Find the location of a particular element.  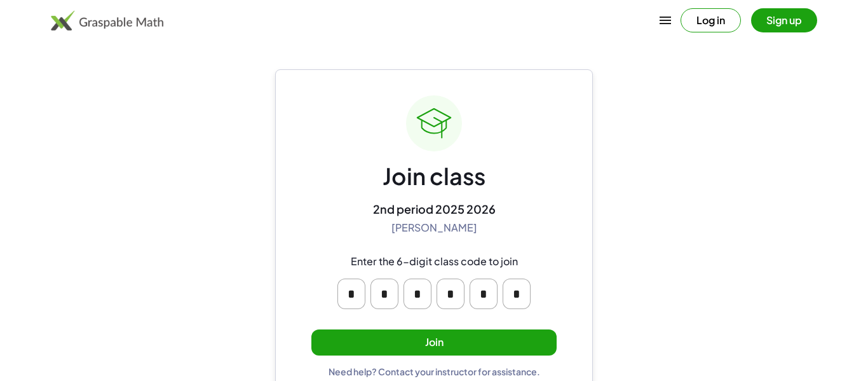

input: Please enter OTP character 4 is located at coordinates (450, 294).